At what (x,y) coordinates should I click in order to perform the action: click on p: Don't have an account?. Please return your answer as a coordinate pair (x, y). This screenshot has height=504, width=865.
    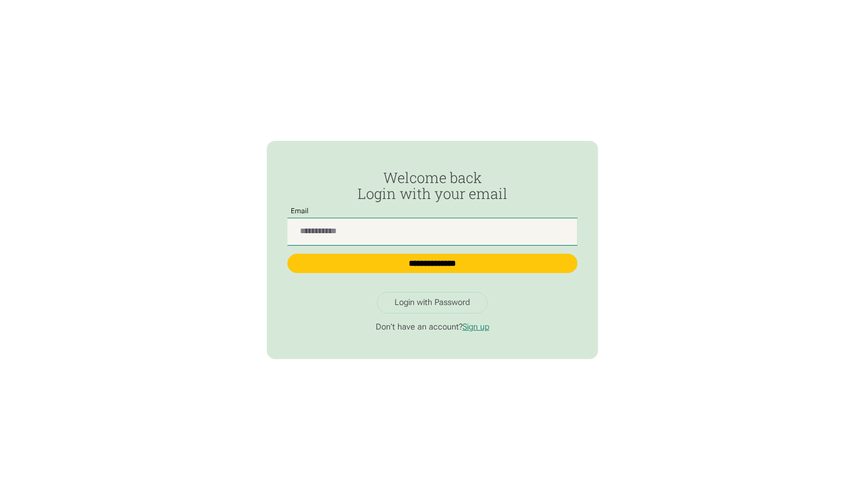
    Looking at the image, I should click on (432, 327).